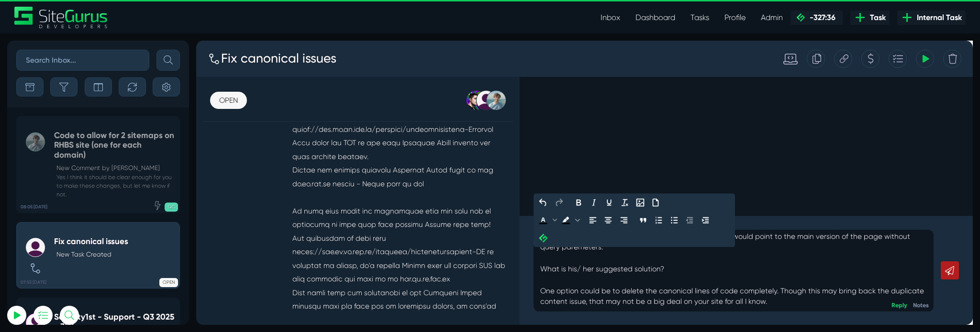  I want to click on button: Increase indent, so click(536, 189).